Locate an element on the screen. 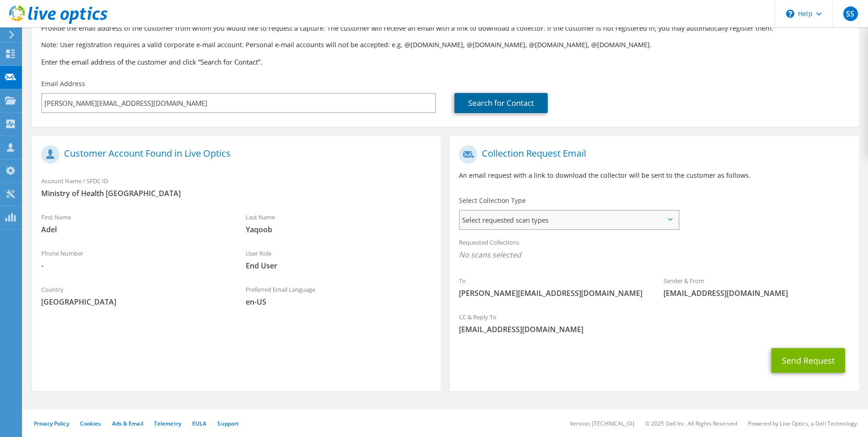 The width and height of the screenshot is (868, 437). span: Select requested scan types is located at coordinates (569, 220).